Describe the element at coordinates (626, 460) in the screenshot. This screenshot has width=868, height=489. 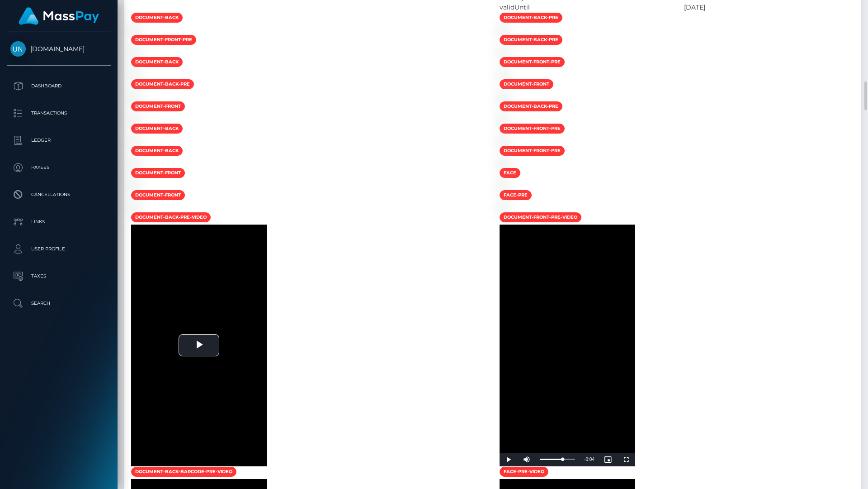
I see `button: Fullscreen` at that location.